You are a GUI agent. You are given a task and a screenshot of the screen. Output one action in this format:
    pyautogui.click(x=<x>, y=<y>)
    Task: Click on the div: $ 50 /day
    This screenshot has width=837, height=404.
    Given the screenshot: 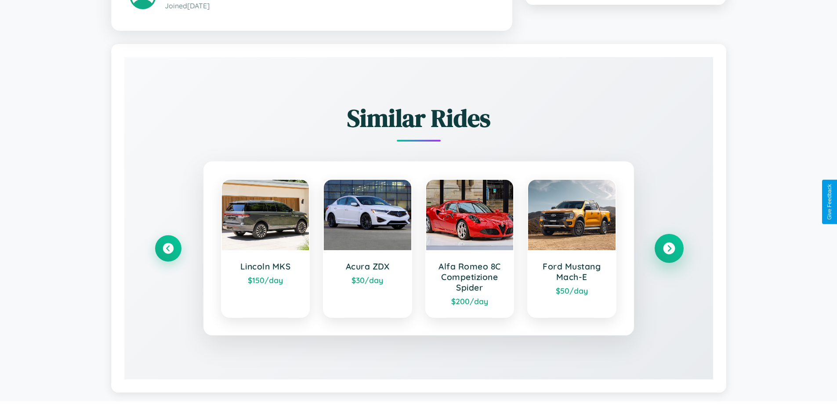 What is the action you would take?
    pyautogui.click(x=572, y=290)
    